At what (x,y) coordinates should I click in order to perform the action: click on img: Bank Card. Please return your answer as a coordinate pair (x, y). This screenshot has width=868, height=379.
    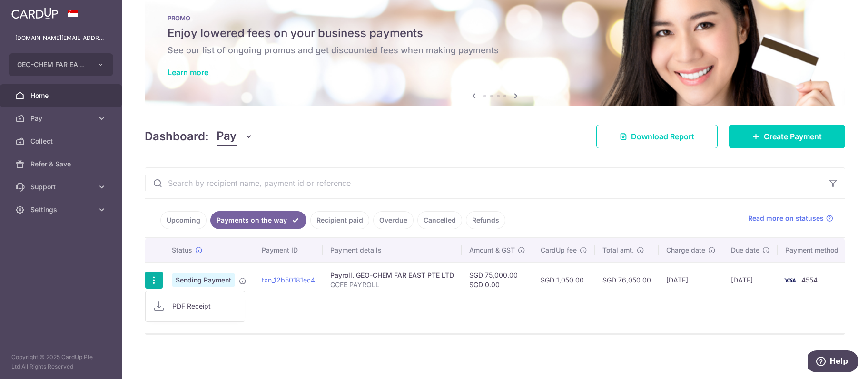
    Looking at the image, I should click on (790, 280).